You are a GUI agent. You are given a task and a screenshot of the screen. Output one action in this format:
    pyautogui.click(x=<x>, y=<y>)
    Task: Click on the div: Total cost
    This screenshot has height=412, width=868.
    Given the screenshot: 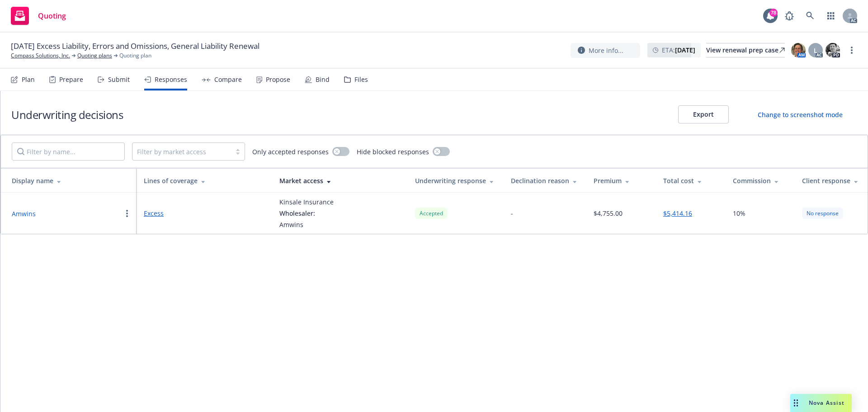 What is the action you would take?
    pyautogui.click(x=691, y=181)
    